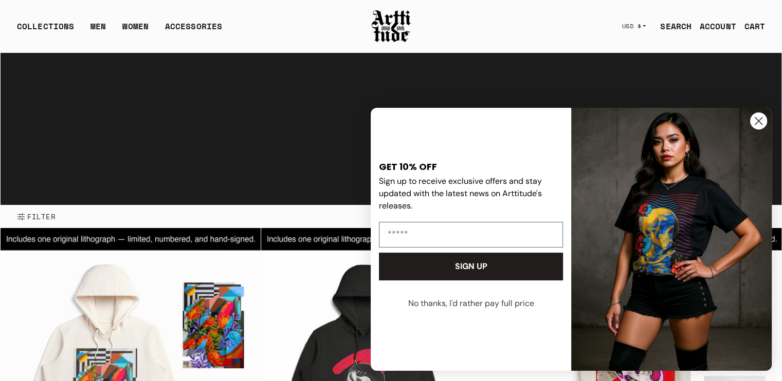 This screenshot has width=782, height=381. Describe the element at coordinates (632, 26) in the screenshot. I see `span: USD $` at that location.